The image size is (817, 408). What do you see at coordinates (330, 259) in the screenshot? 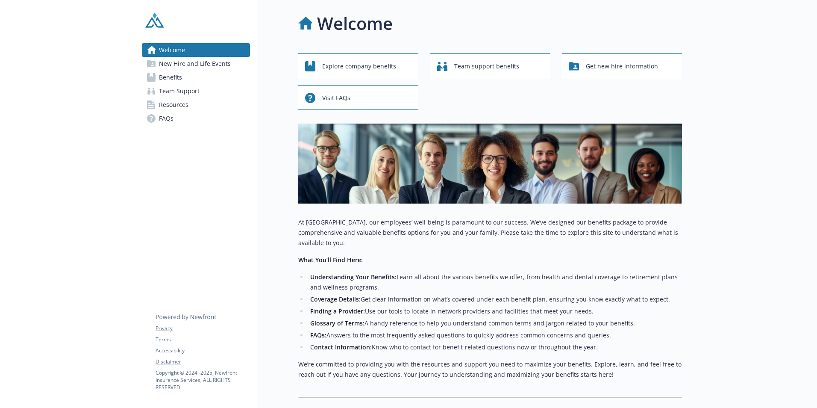
I see `strong: What You’ll Find Here:` at bounding box center [330, 259].